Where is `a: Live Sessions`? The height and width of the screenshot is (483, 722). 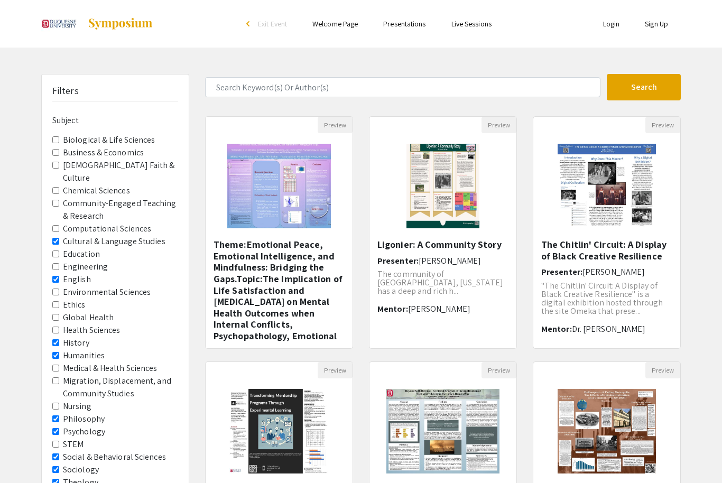 a: Live Sessions is located at coordinates (471, 24).